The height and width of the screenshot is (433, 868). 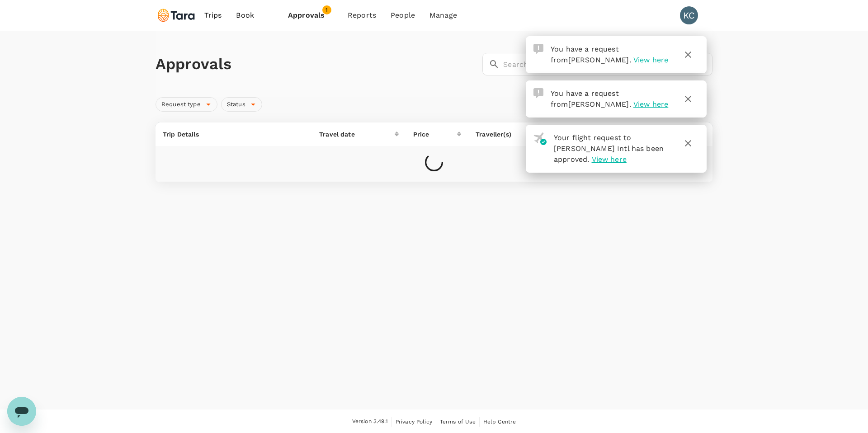 I want to click on input: Search by travellers, trips, or destination, so click(x=607, y=64).